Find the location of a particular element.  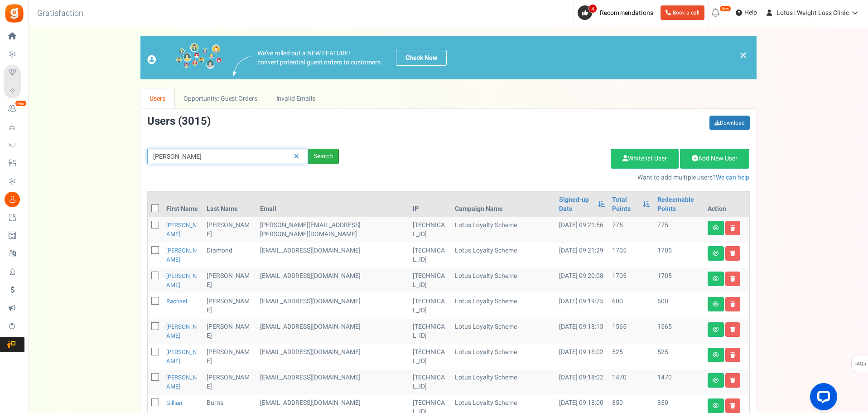

a: Invalid Emails is located at coordinates (295, 98).